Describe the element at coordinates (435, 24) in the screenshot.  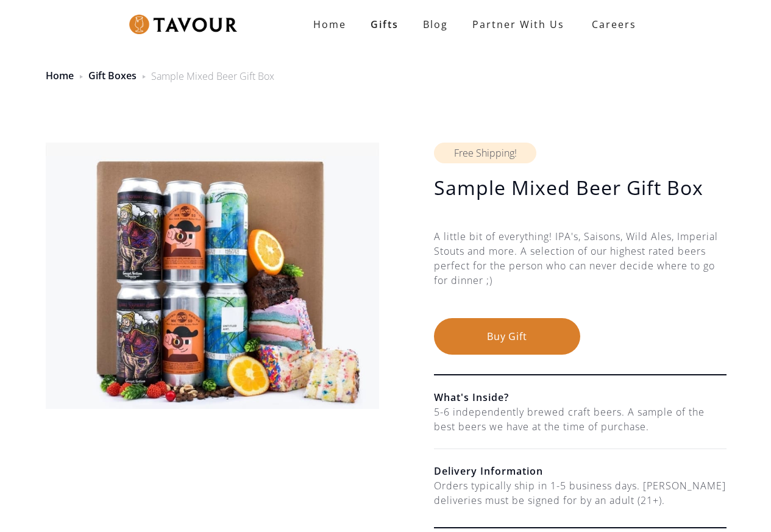
I see `a: Blog` at that location.